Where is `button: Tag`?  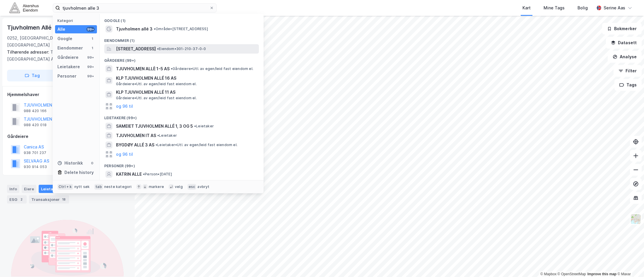
button: Tag is located at coordinates (32, 75).